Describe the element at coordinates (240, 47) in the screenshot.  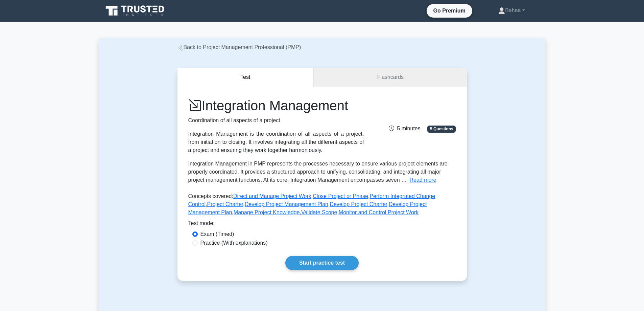
I see `a: Back to Project Management Professional (PMP)` at that location.